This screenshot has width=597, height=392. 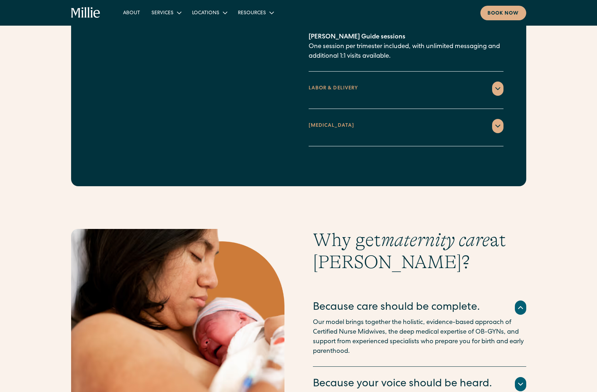 I want to click on div: Because your voice should be heard., so click(x=403, y=384).